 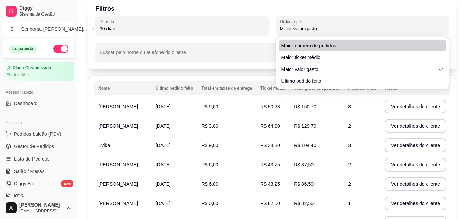 What do you see at coordinates (273, 88) in the screenshot?
I see `th: Ticket médio` at bounding box center [273, 88].